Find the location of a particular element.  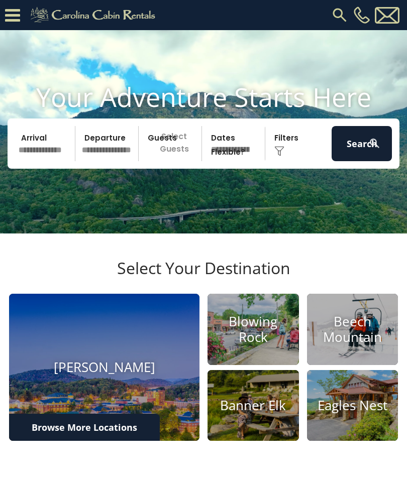

a: Eagles Nest is located at coordinates (352, 406).